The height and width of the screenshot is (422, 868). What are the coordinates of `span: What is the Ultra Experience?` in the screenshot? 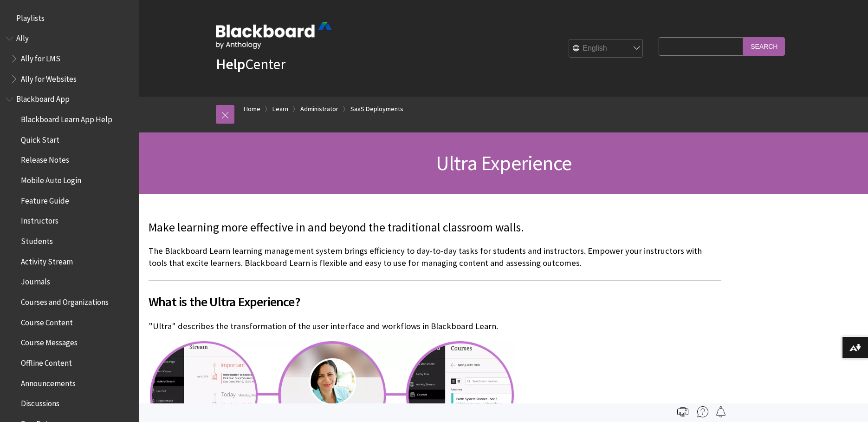 It's located at (435, 301).